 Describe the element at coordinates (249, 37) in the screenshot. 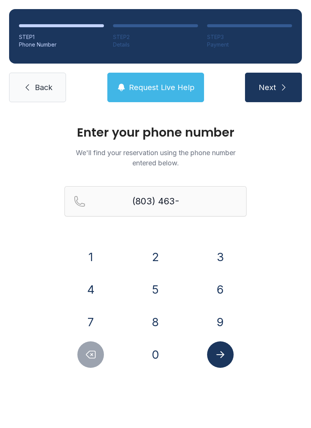

I see `div: STEP 3` at that location.